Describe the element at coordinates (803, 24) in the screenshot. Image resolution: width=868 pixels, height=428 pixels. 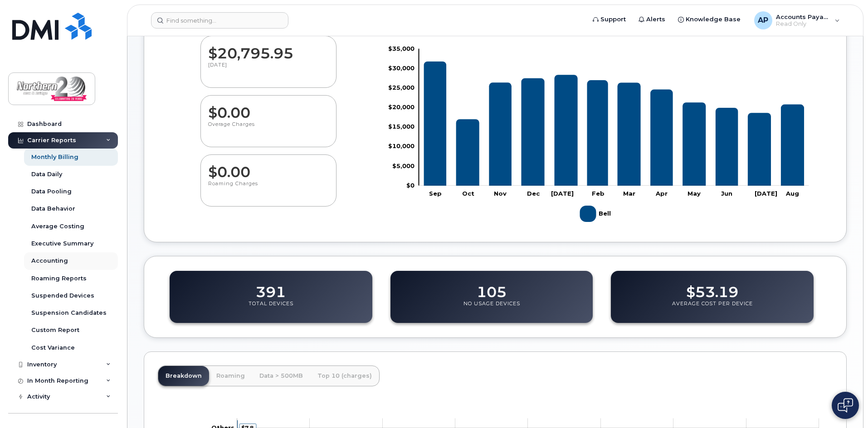
I see `span: Read Only` at that location.